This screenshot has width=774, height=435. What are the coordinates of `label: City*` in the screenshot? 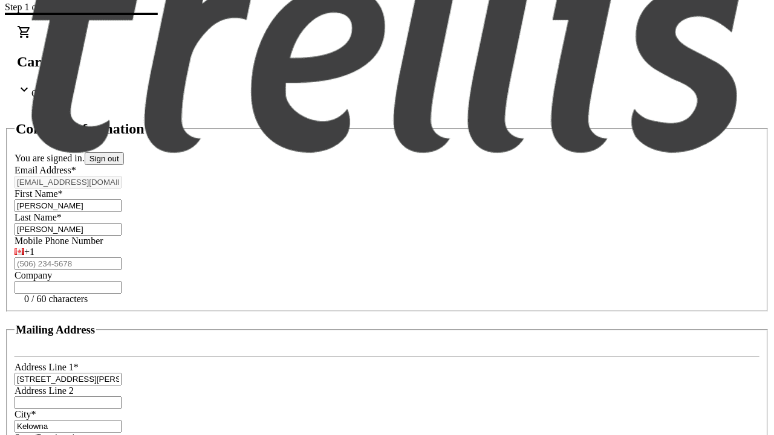 It's located at (25, 414).